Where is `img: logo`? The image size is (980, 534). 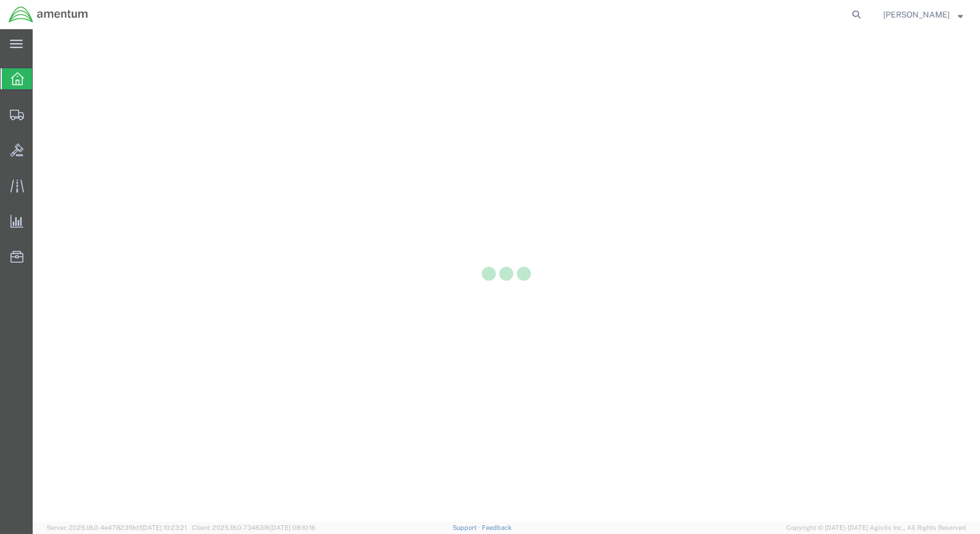 img: logo is located at coordinates (48, 15).